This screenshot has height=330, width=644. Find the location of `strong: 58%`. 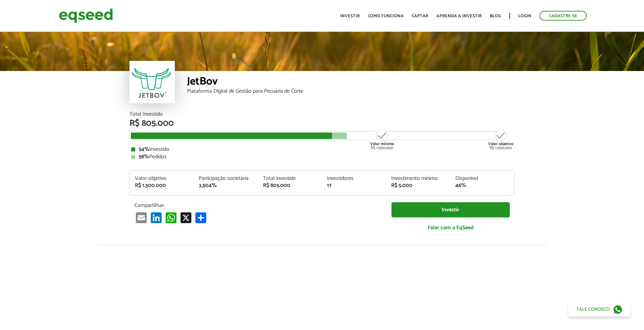

strong: 58% is located at coordinates (144, 157).